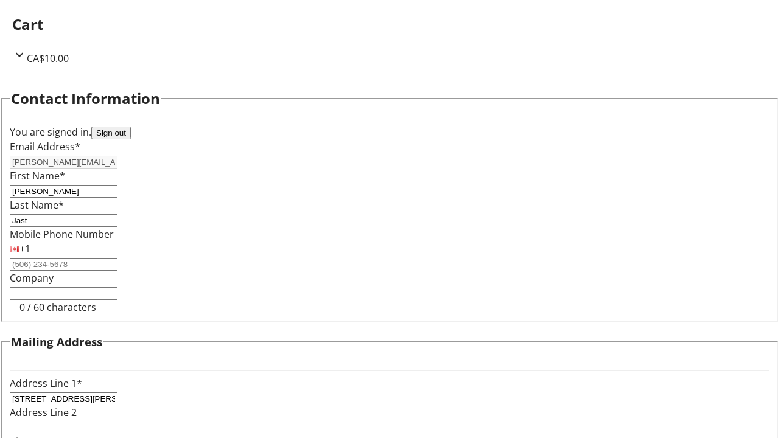 This screenshot has height=438, width=779. I want to click on h2: Contact Information, so click(85, 99).